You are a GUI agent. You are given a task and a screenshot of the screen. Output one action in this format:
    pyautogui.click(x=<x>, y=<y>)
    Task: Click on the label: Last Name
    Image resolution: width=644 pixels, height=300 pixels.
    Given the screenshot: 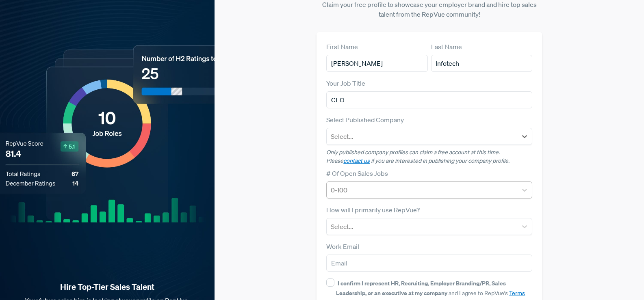 What is the action you would take?
    pyautogui.click(x=446, y=47)
    